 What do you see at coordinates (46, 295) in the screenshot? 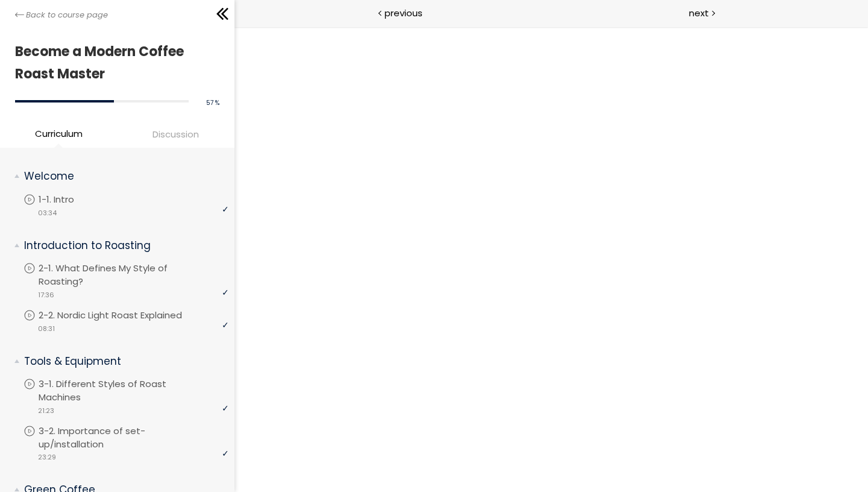
I see `span: 17:36` at bounding box center [46, 295].